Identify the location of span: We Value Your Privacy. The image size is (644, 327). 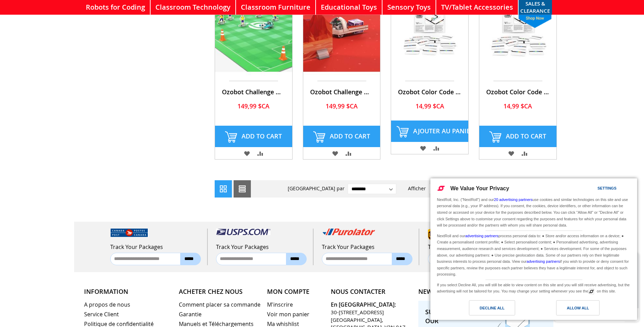
(480, 188).